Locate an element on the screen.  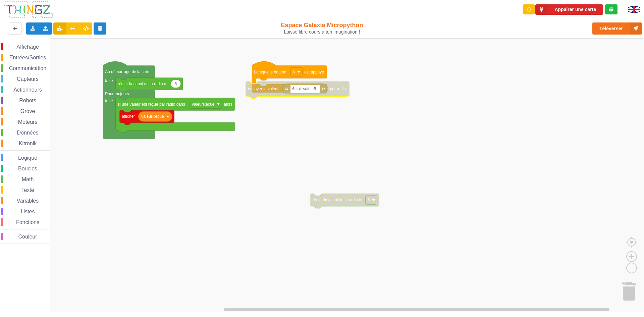
text: A is located at coordinates (294, 72).